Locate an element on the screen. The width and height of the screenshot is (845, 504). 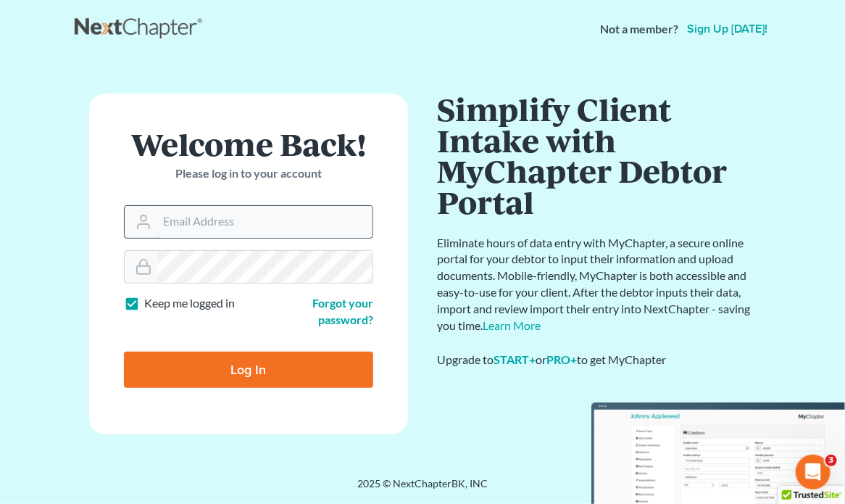
input: Email Address is located at coordinates (265, 222).